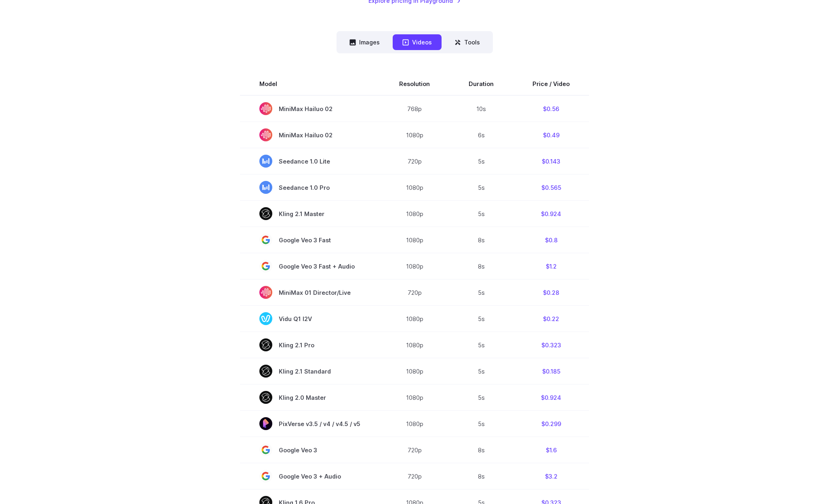 This screenshot has width=829, height=504. I want to click on span: Google Veo 3 + Audio, so click(310, 476).